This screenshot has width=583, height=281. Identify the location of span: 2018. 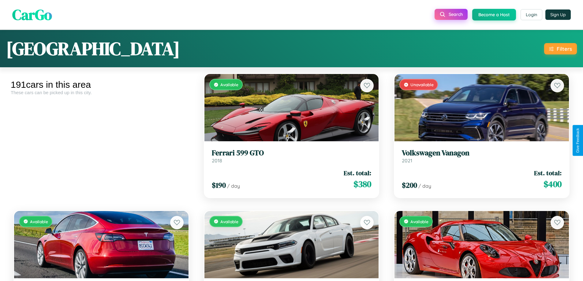
(217, 161).